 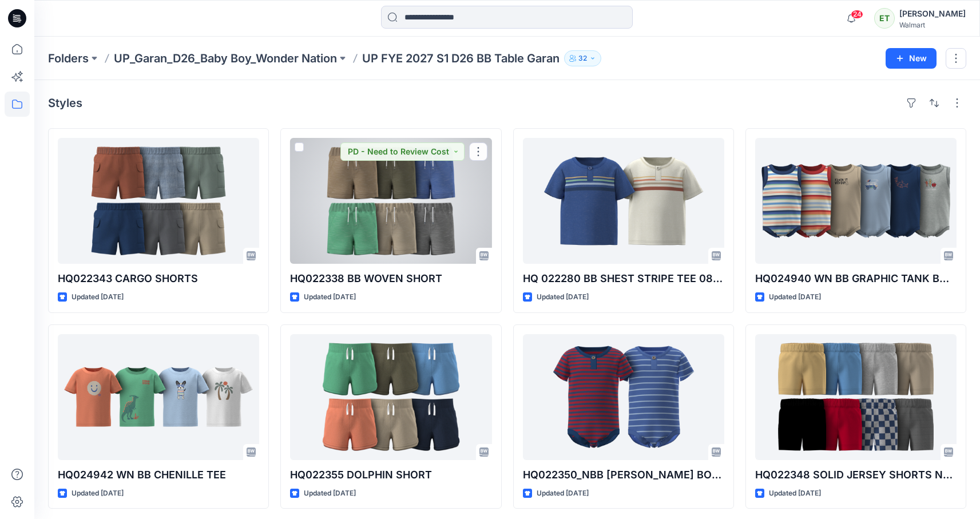 I want to click on a: HQ022338 BB WOVEN SHORT, so click(x=391, y=201).